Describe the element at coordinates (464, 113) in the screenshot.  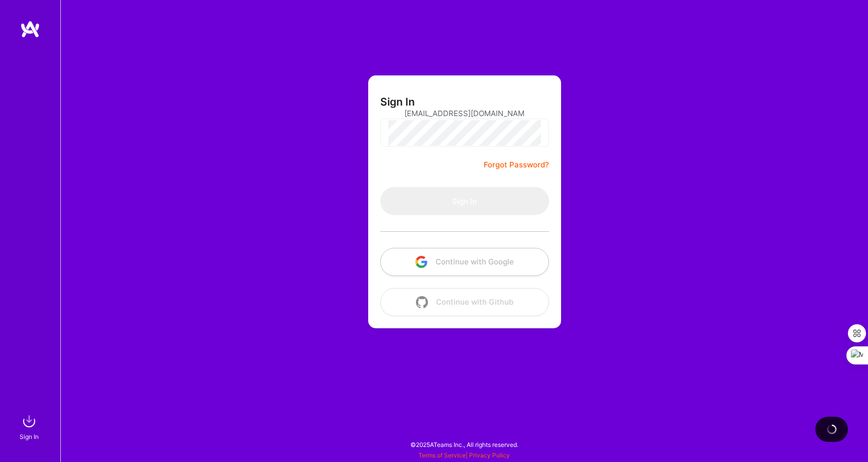
I see `input: Email...` at that location.